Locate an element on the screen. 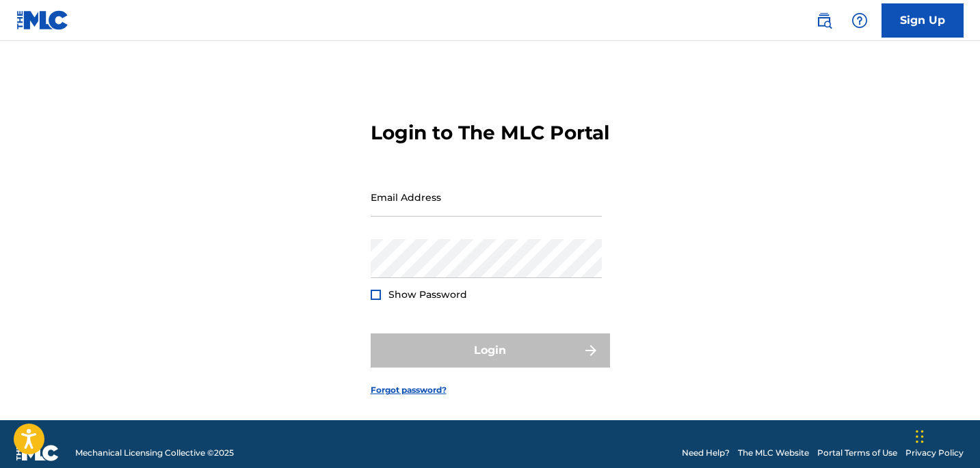 This screenshot has height=468, width=980. img: search is located at coordinates (824, 20).